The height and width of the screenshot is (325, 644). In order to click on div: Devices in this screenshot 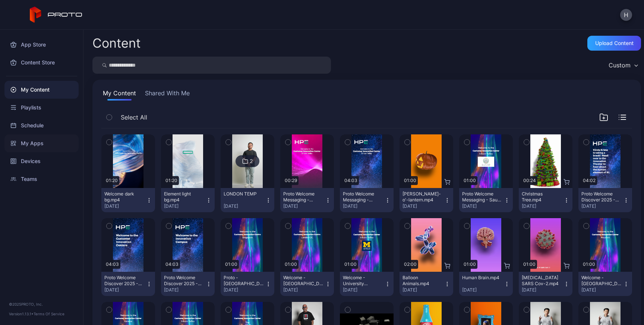, I will do `click(41, 161)`.